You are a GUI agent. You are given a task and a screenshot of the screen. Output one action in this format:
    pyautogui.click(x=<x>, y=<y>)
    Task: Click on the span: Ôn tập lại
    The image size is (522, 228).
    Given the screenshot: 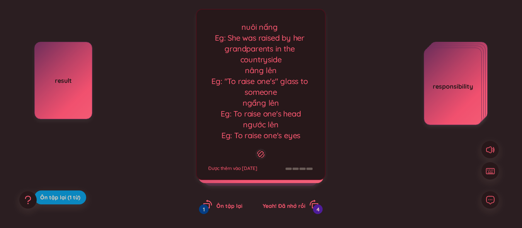 What is the action you would take?
    pyautogui.click(x=229, y=206)
    